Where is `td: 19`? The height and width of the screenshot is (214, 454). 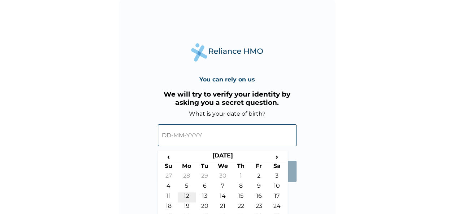 td: 19 is located at coordinates (187, 208).